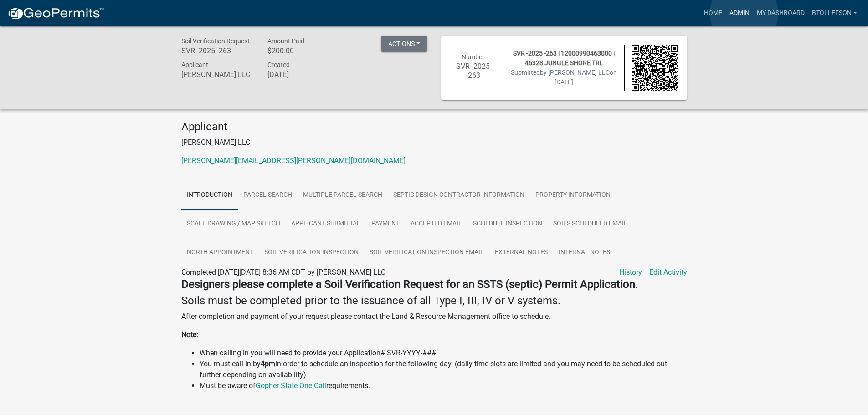  Describe the element at coordinates (473, 57) in the screenshot. I see `span: Number` at that location.